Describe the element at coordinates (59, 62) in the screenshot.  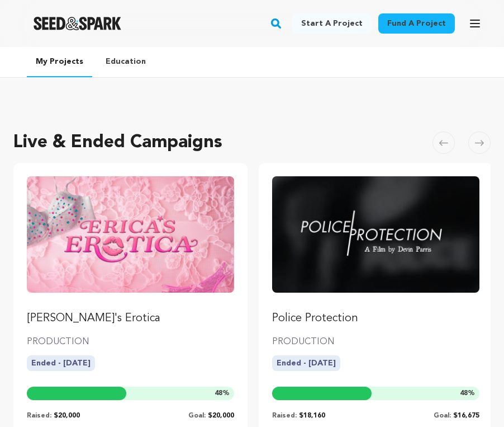
I see `a: My Projects` at that location.